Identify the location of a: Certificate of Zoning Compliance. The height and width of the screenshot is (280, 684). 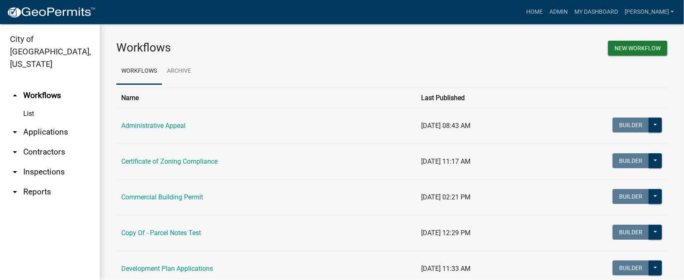
(169, 161).